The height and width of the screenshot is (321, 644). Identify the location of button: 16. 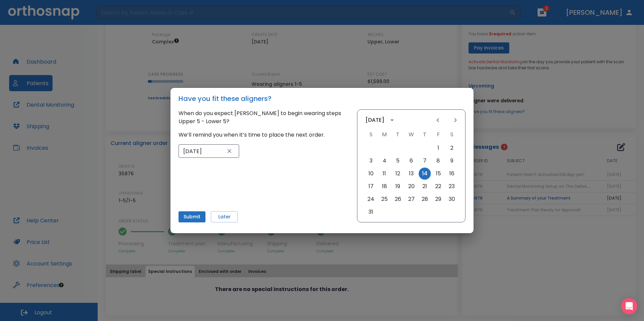
(452, 174).